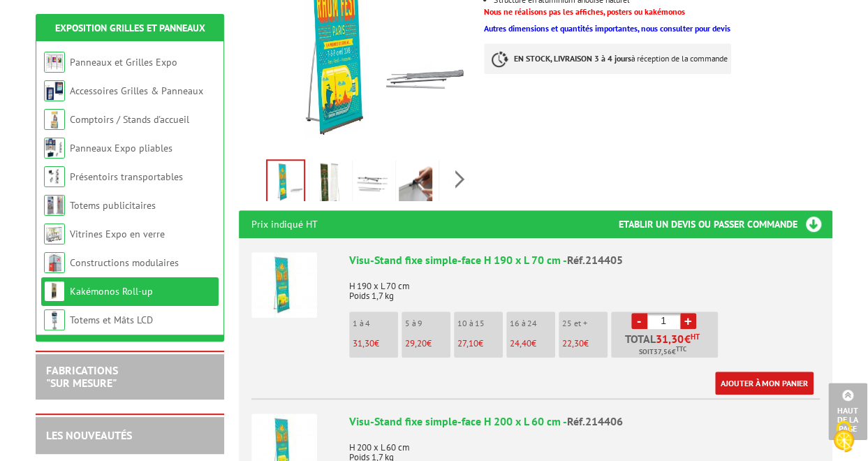 This screenshot has width=868, height=461. What do you see at coordinates (584, 323) in the screenshot?
I see `p: 25 et +` at bounding box center [584, 323].